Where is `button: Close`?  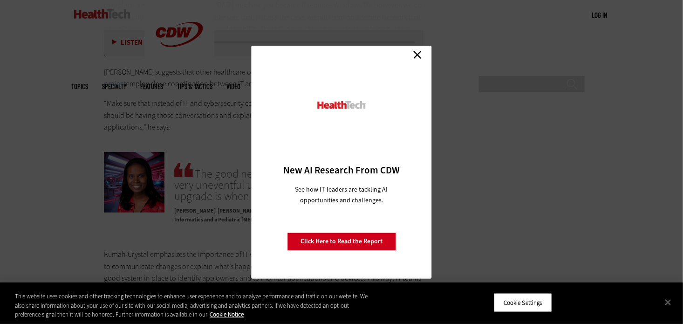 button: Close is located at coordinates (668, 302).